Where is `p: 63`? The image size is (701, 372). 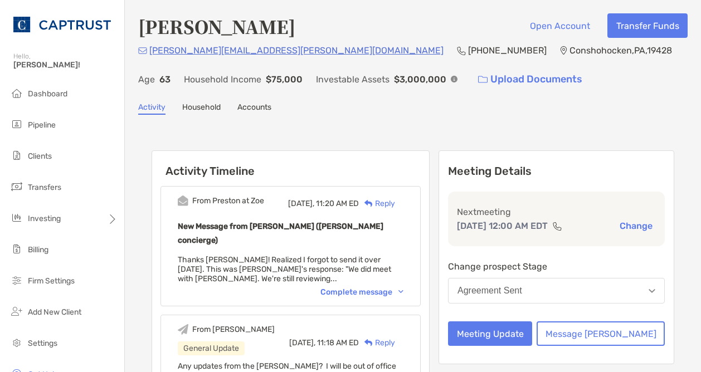
p: 63 is located at coordinates (165, 79).